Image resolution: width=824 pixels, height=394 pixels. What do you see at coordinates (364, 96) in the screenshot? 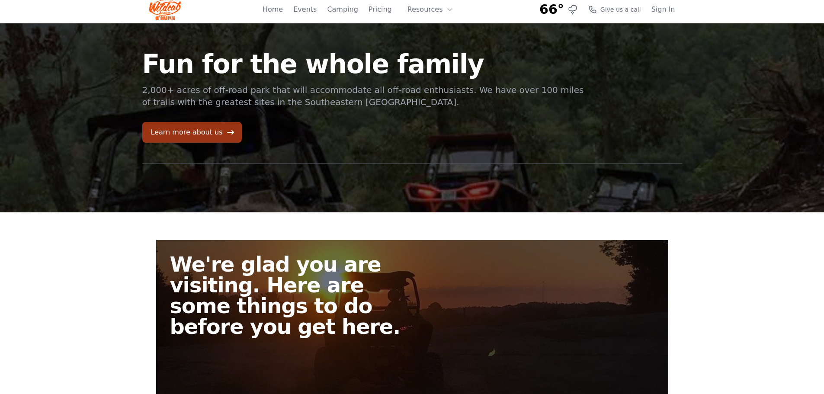
I see `p: 2,000+ acres of off-road park that will accommodate all off-road enthusiasts. We have over 100 mi...` at bounding box center [364, 96].